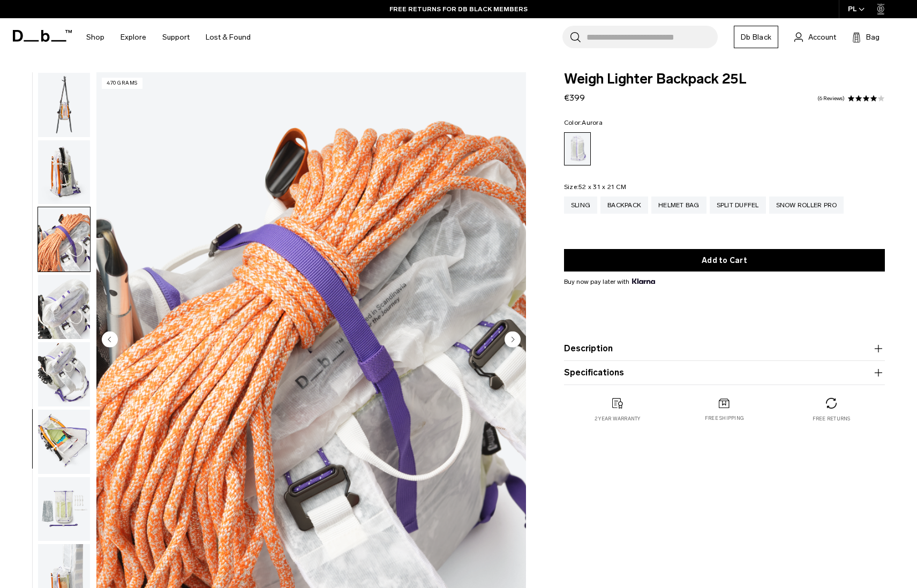 Image resolution: width=917 pixels, height=588 pixels. I want to click on a: Helmet Bag, so click(678, 205).